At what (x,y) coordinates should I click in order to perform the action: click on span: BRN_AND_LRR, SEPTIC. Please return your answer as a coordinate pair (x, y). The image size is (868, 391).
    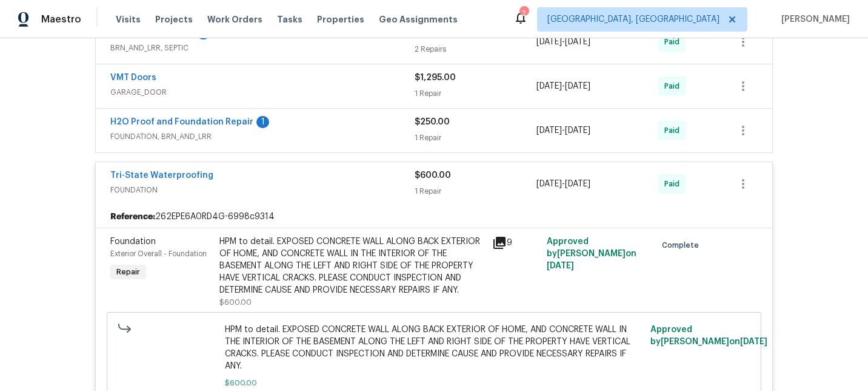
    Looking at the image, I should click on (262, 48).